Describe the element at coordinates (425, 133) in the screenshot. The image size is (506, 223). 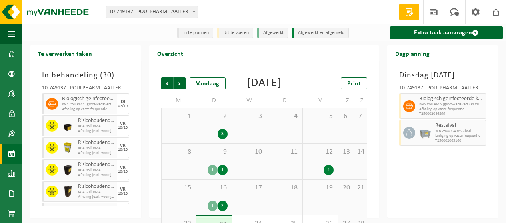
I see `img: WB-2500-GAL-GY-01` at that location.